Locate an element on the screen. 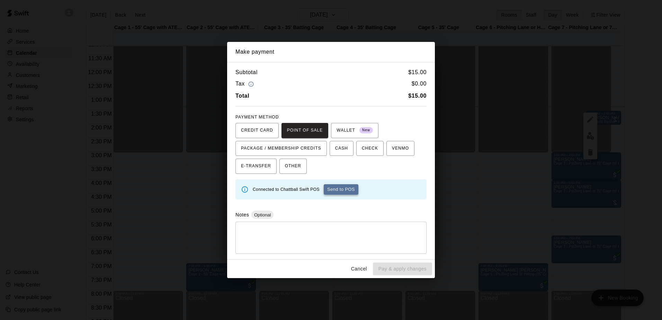  button: POINT OF SALE is located at coordinates (305, 131).